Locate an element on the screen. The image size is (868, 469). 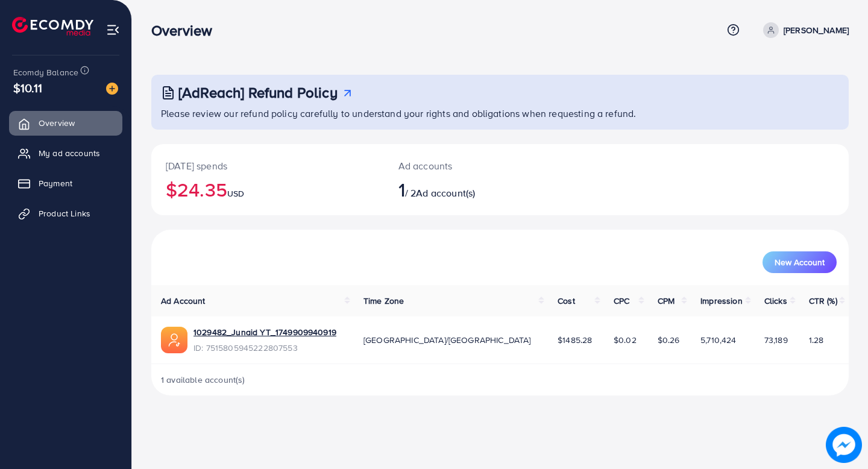
span: Overview is located at coordinates (57, 123).